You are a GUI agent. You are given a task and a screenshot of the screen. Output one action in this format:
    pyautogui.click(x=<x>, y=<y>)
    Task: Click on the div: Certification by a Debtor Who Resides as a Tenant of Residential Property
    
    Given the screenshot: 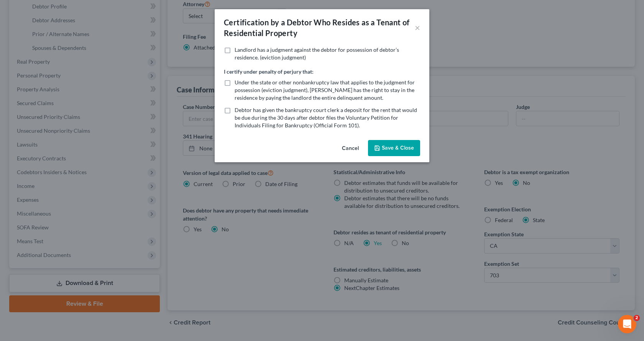 What is the action you would take?
    pyautogui.click(x=320, y=28)
    